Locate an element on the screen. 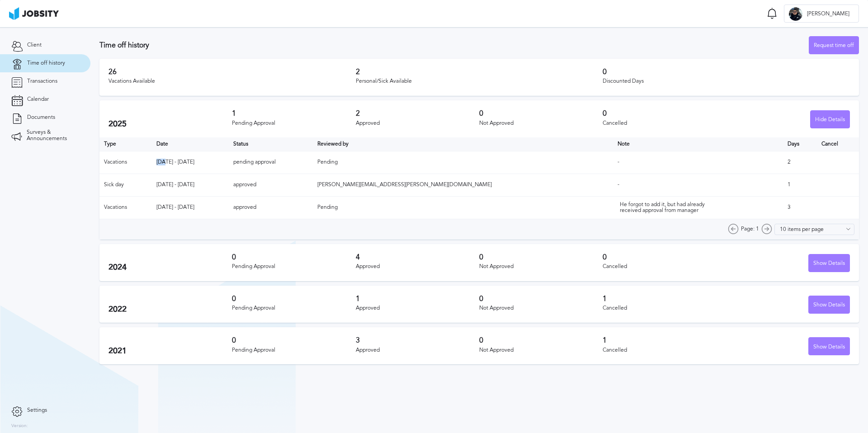  span: Calendar is located at coordinates (38, 99).